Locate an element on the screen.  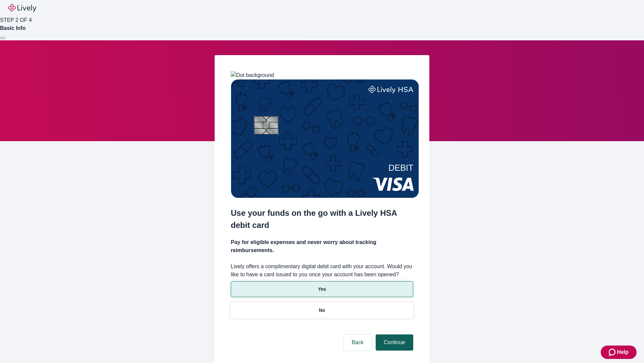
button: No is located at coordinates (322, 310).